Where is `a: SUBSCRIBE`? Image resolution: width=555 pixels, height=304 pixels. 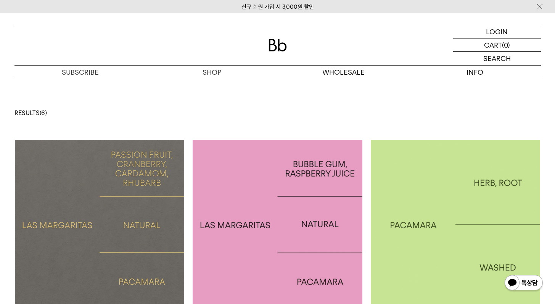 a: SUBSCRIBE is located at coordinates (80, 72).